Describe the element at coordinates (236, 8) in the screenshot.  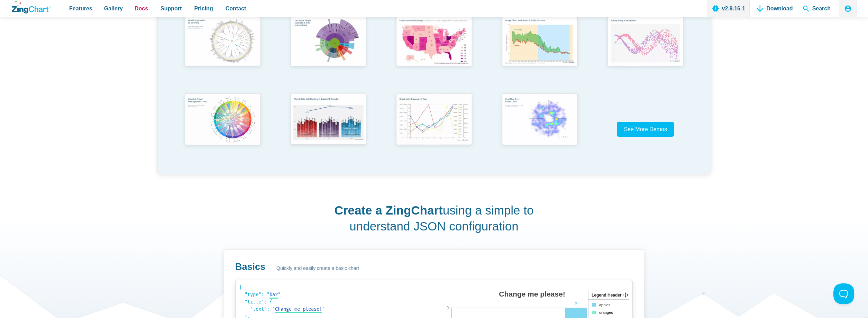
I see `span: Contact` at that location.